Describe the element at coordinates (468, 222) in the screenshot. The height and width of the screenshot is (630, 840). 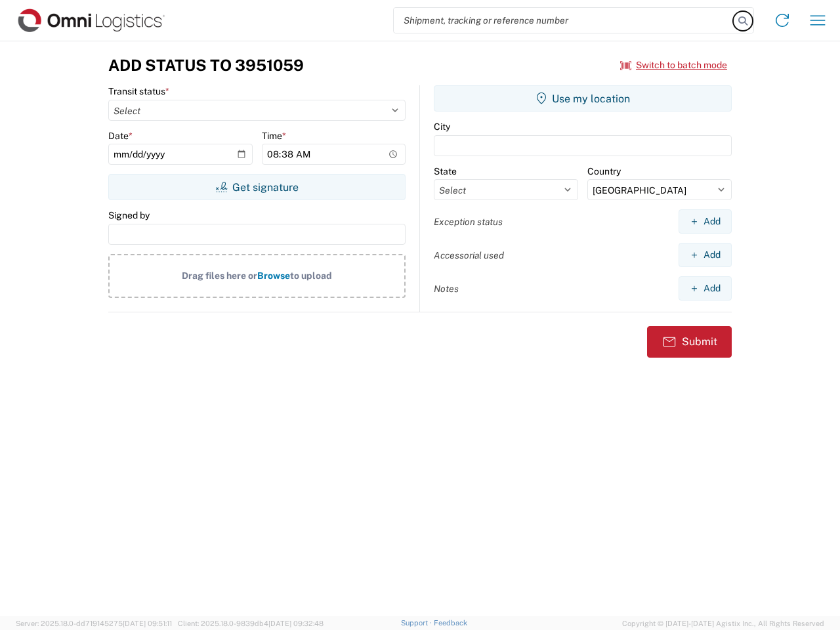
I see `label: Exception status` at that location.